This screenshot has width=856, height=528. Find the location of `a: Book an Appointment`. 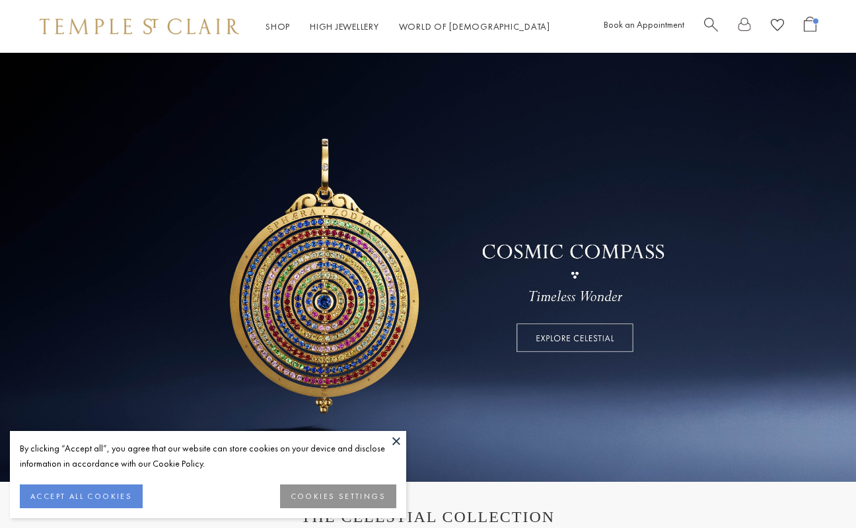

a: Book an Appointment is located at coordinates (644, 24).